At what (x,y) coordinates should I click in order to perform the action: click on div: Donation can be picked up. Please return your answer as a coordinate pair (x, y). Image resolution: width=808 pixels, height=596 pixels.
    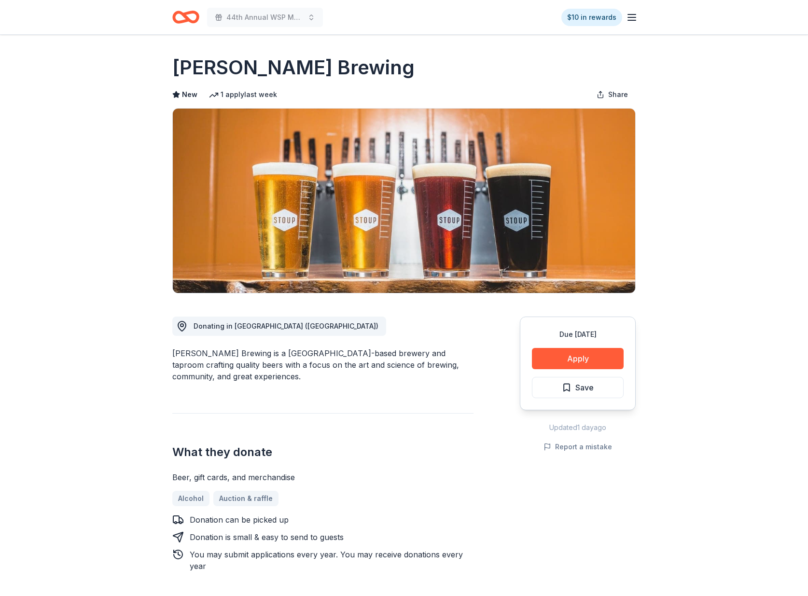
    Looking at the image, I should click on (239, 520).